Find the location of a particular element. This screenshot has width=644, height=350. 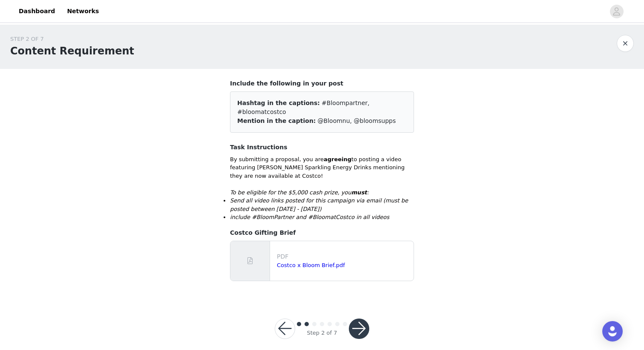

span: Mention in the caption: is located at coordinates (277, 121).